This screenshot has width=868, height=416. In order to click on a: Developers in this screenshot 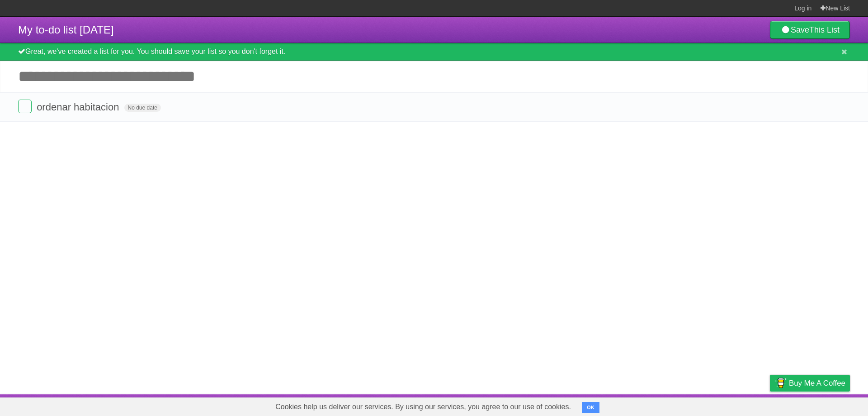, I will do `click(698, 405)`.